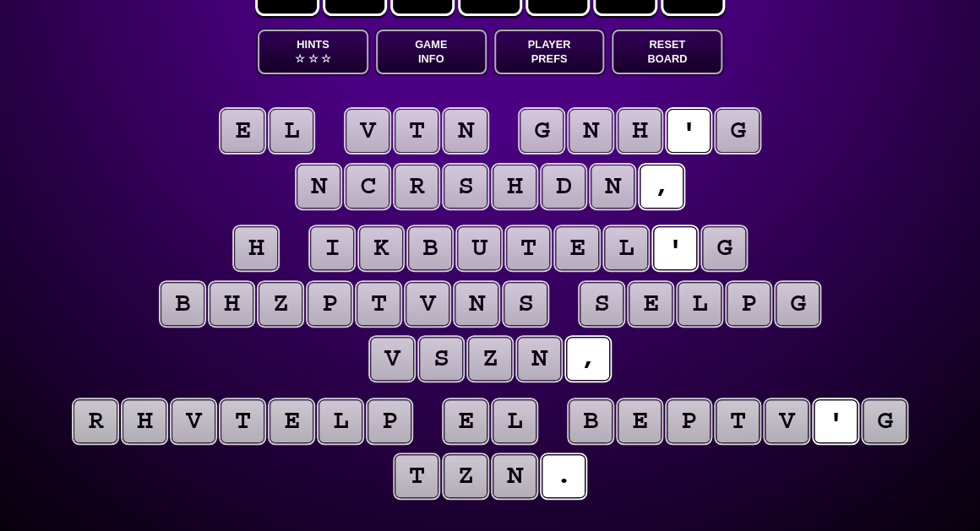  What do you see at coordinates (367, 186) in the screenshot?
I see `puzzle-tile: c` at bounding box center [367, 186].